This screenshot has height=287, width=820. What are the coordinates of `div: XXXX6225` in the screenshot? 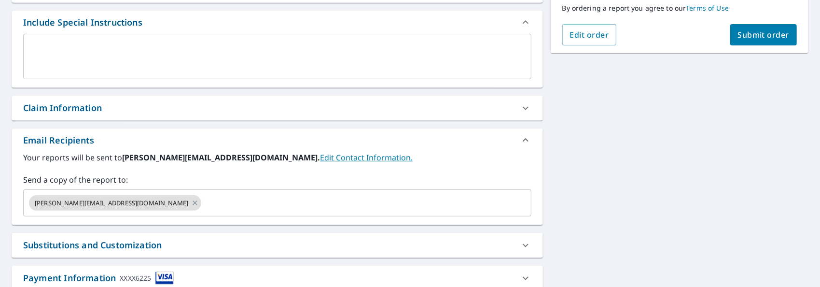 It's located at (135, 277).